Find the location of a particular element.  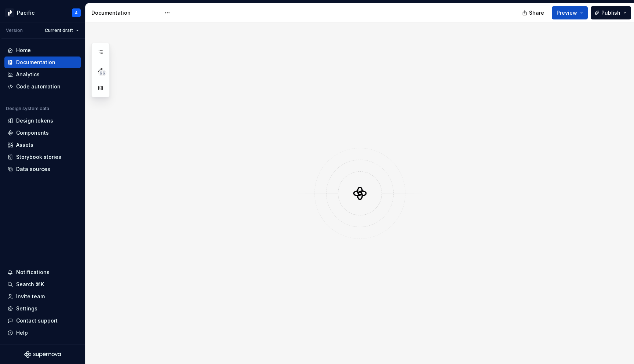

button: Help is located at coordinates (43, 333).